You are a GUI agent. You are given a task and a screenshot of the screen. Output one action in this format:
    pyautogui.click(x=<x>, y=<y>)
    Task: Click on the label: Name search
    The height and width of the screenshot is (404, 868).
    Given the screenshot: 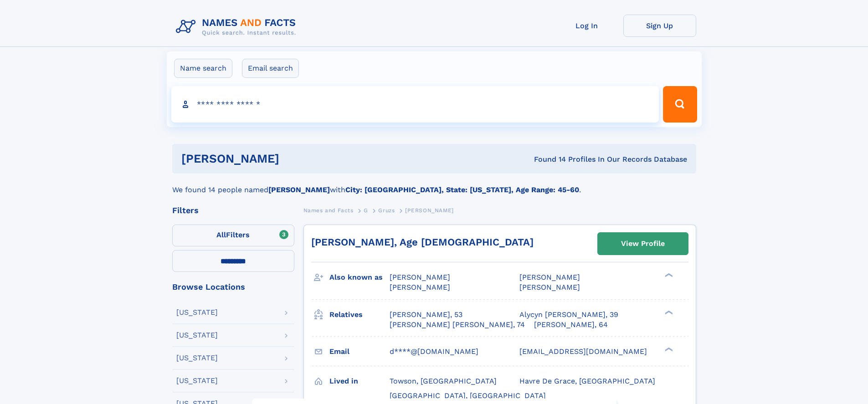 What is the action you would take?
    pyautogui.click(x=203, y=68)
    